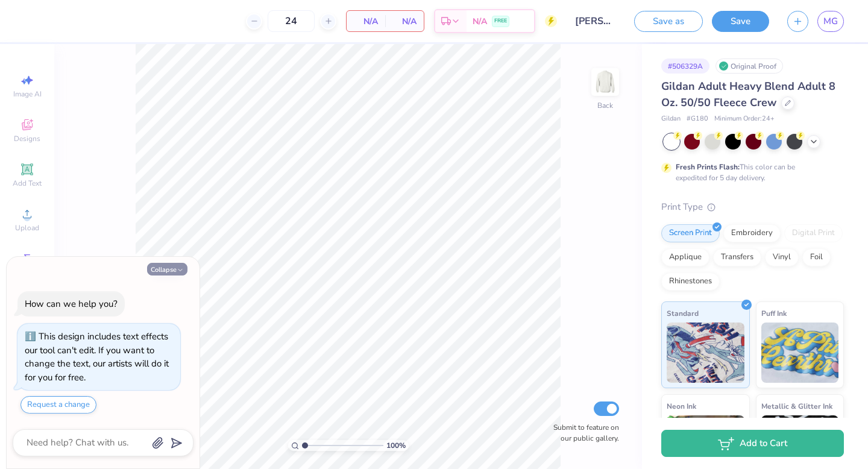  Describe the element at coordinates (681, 406) in the screenshot. I see `span: Neon Ink` at that location.